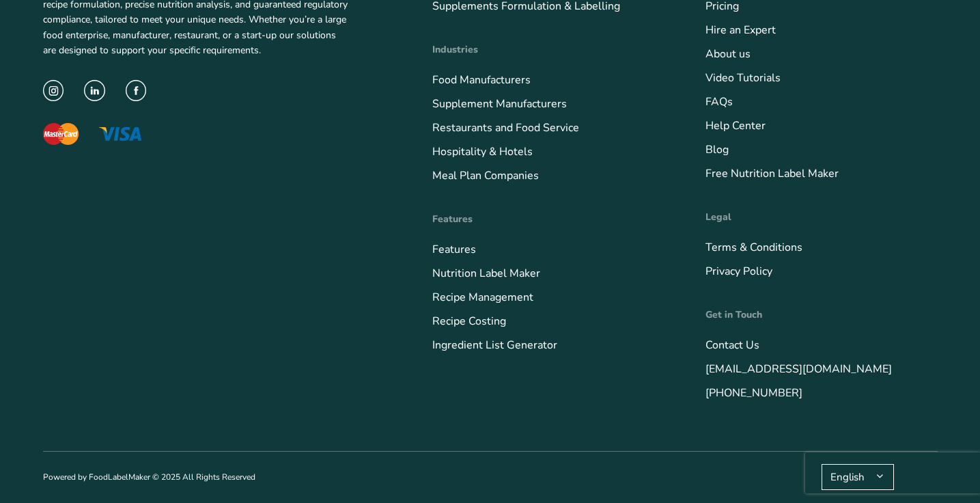 Image resolution: width=980 pixels, height=503 pixels. Describe the element at coordinates (149, 477) in the screenshot. I see `p: Powered by FoodLabelMaker © 2025 All Rights Reserved` at that location.